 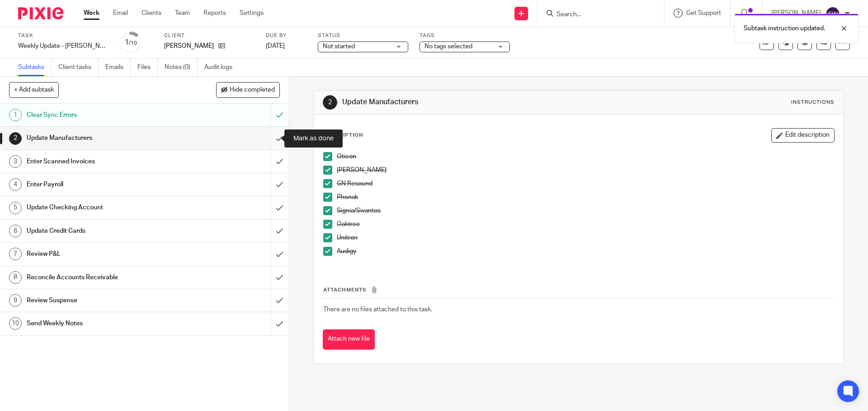 What do you see at coordinates (105, 300) in the screenshot?
I see `h1: Review Suspense` at bounding box center [105, 300].